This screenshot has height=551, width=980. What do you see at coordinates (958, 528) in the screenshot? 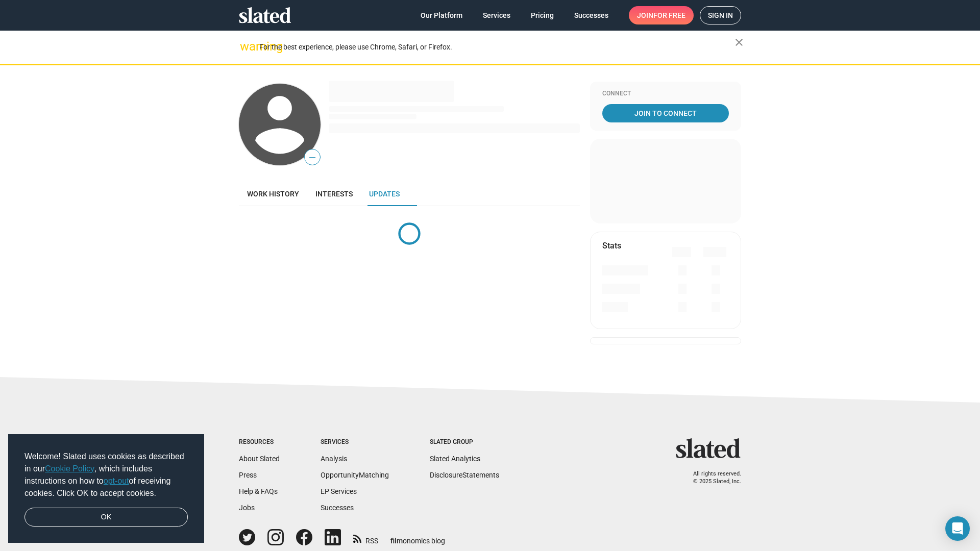
I see `div: Open Intercom Messenger` at bounding box center [958, 528].